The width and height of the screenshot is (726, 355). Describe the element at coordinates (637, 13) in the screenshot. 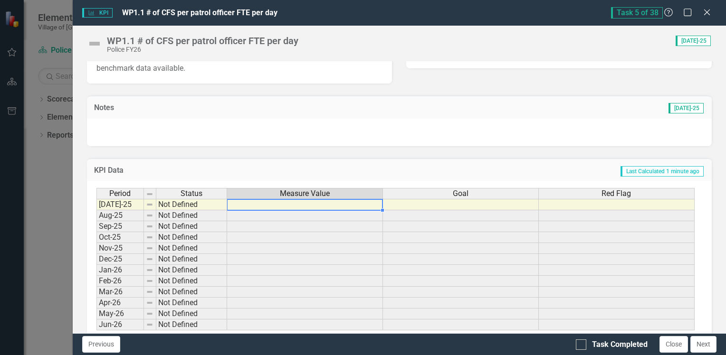

I see `span: Task 5 of 38` at that location.